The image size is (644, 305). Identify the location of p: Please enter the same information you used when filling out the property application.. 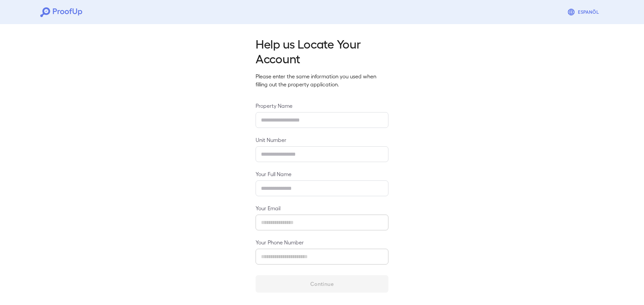
(322, 81).